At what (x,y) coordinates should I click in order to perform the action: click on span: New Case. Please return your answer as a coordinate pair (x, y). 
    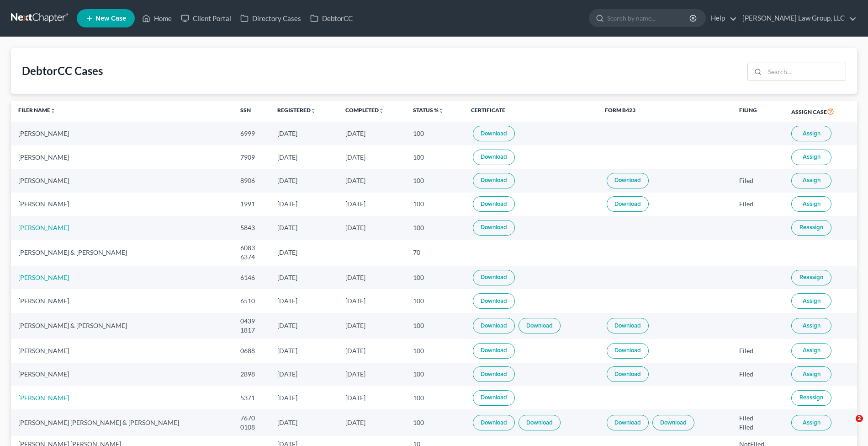
    Looking at the image, I should click on (110, 18).